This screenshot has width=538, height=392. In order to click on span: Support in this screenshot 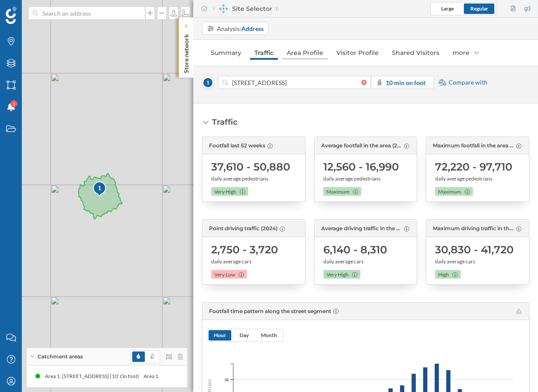, I will do `click(34, 10)`.